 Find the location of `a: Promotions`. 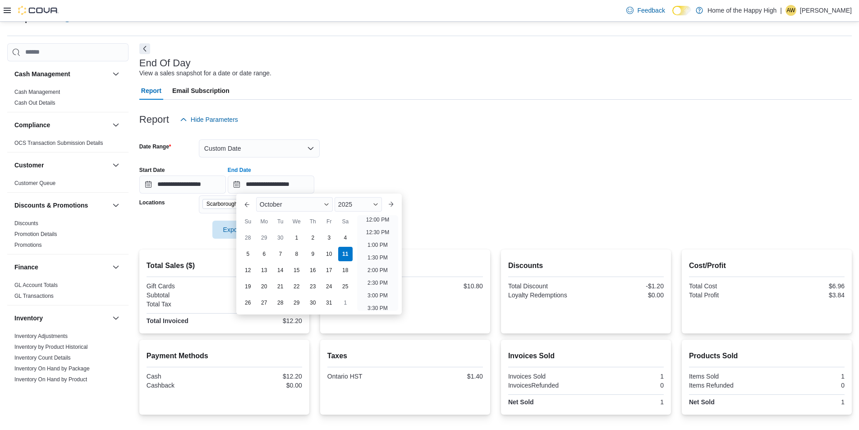

a: Promotions is located at coordinates (28, 245).